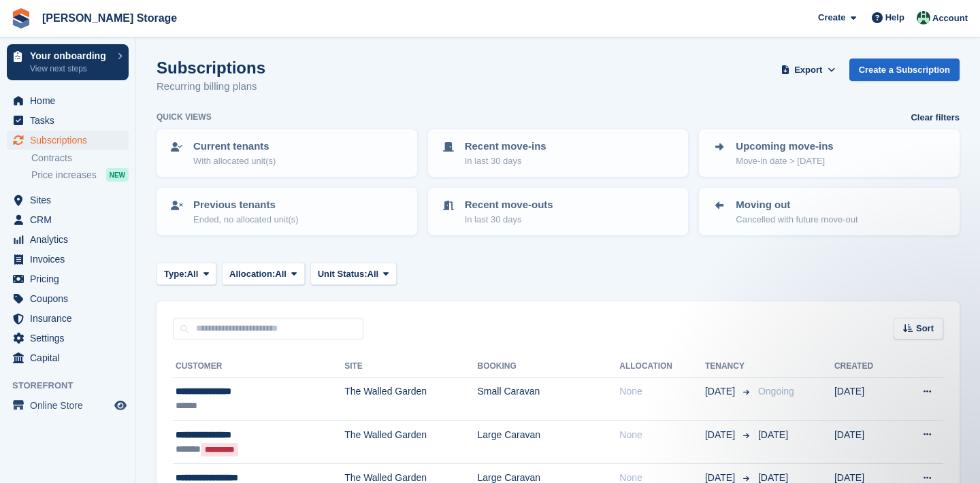  Describe the element at coordinates (829, 211) in the screenshot. I see `a: Moving out Cancelled with future move-out` at that location.